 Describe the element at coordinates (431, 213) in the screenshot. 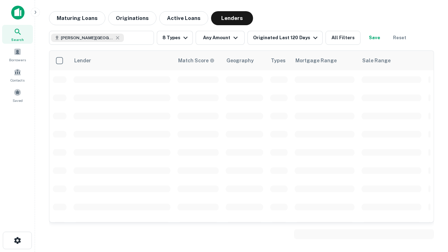

I see `div: Chat Widget` at that location.